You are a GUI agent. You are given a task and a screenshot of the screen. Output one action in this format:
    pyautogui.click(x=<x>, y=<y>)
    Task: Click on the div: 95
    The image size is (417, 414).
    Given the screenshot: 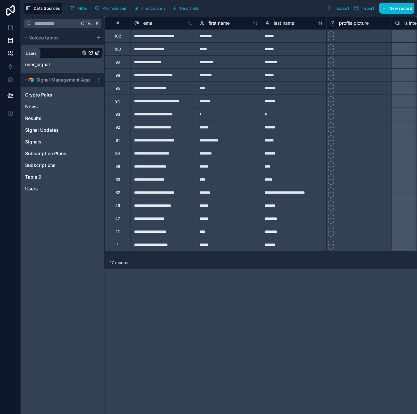 What is the action you would take?
    pyautogui.click(x=118, y=88)
    